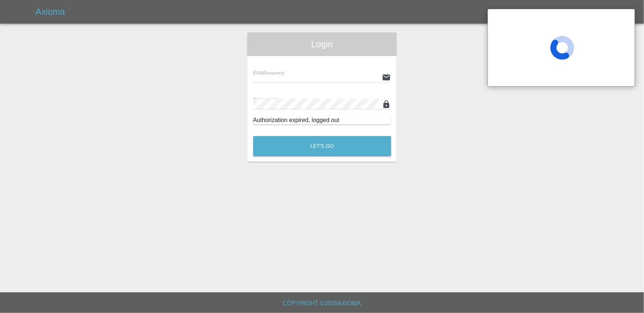  What do you see at coordinates (322, 120) in the screenshot?
I see `div: Authorization expired, logged out` at bounding box center [322, 120].